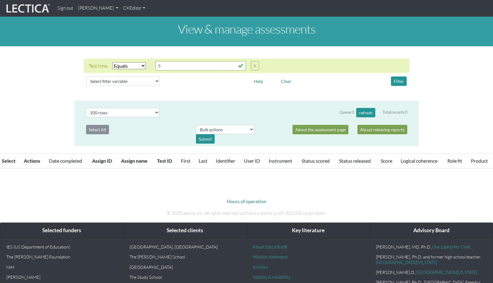  What do you see at coordinates (419, 160) in the screenshot?
I see `a: Logical coherence` at bounding box center [419, 160].